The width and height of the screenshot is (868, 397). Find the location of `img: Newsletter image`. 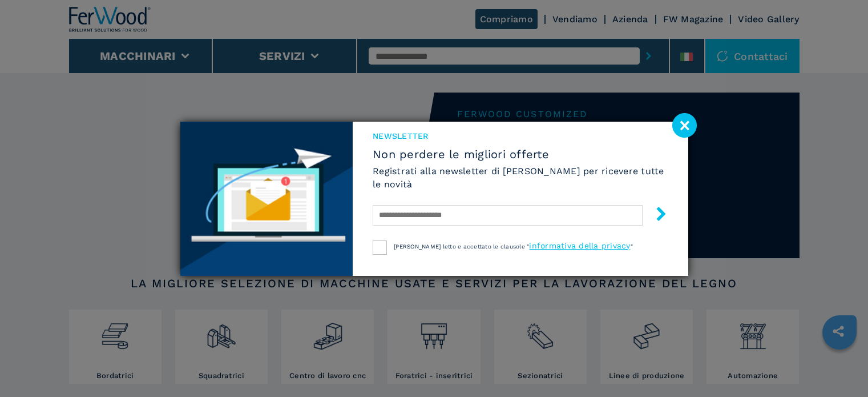

img: Newsletter image is located at coordinates (266, 198).